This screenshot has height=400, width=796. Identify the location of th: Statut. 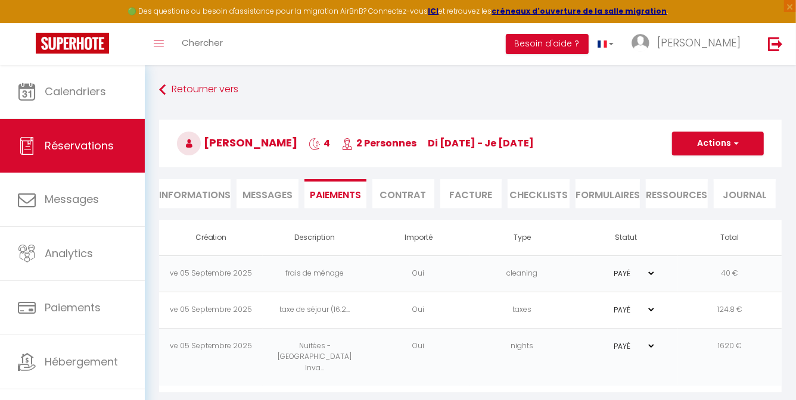
(626, 238).